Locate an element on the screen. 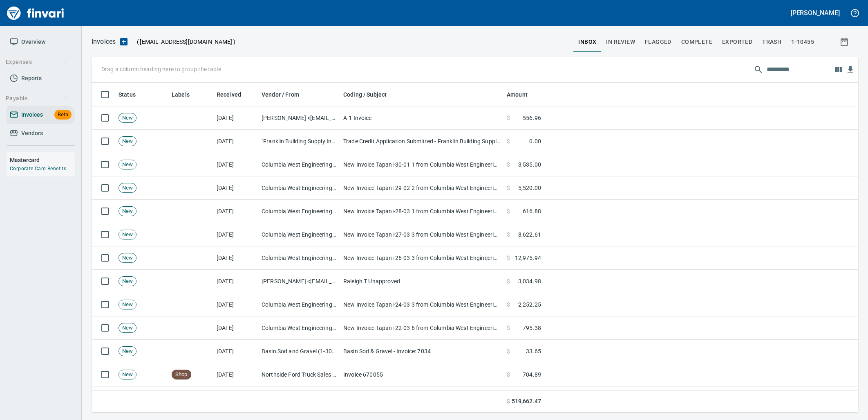  td: New Invoice Tapani-28-03 1 from Columbia West Engineering, Inc. is located at coordinates (422, 211).